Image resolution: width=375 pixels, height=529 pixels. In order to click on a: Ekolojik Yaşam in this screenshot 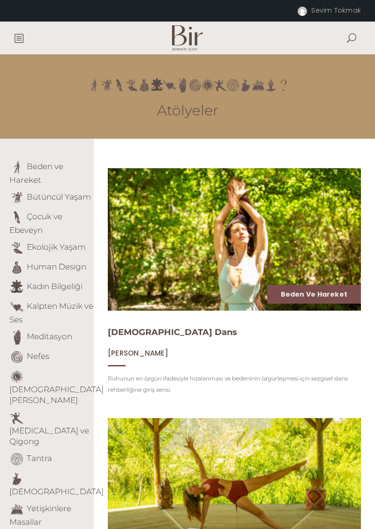, I will do `click(56, 247)`.